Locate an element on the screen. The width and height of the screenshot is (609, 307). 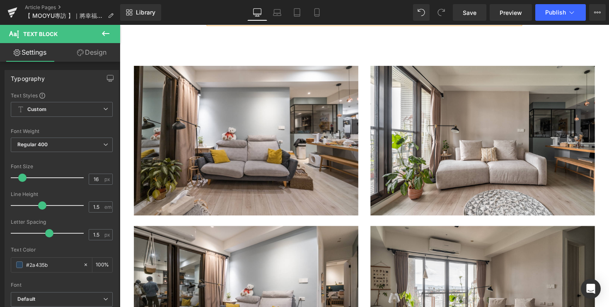
b: Regular 400 is located at coordinates (33, 144).